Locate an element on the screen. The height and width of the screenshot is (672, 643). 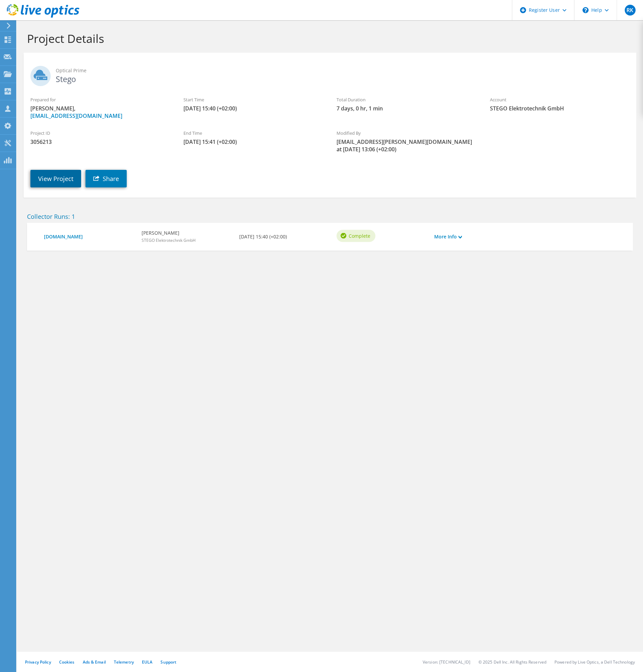
a: Cookies is located at coordinates (67, 662).